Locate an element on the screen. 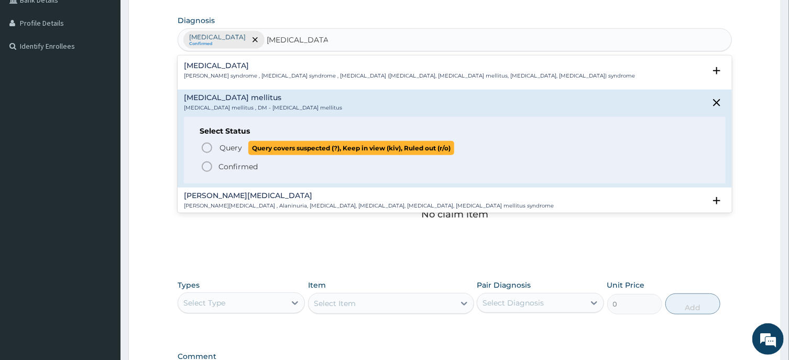 This screenshot has width=789, height=360. label: Item is located at coordinates (317, 285).